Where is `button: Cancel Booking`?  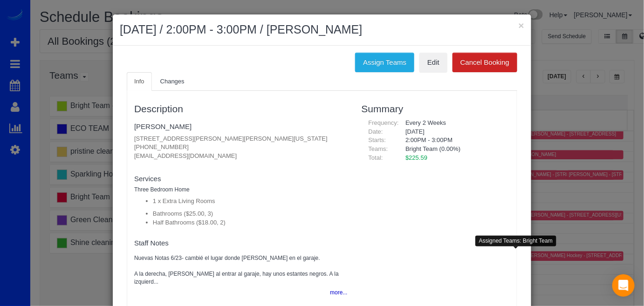
button: Cancel Booking is located at coordinates (484, 63).